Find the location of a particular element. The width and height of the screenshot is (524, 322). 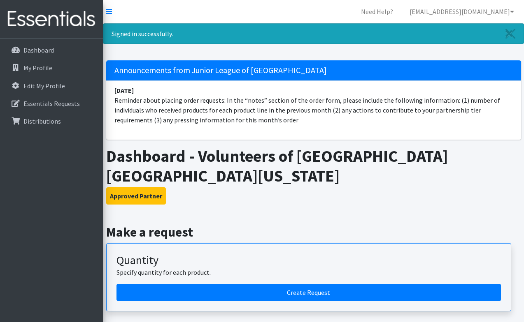

a: Essentials Requests is located at coordinates (51, 104).